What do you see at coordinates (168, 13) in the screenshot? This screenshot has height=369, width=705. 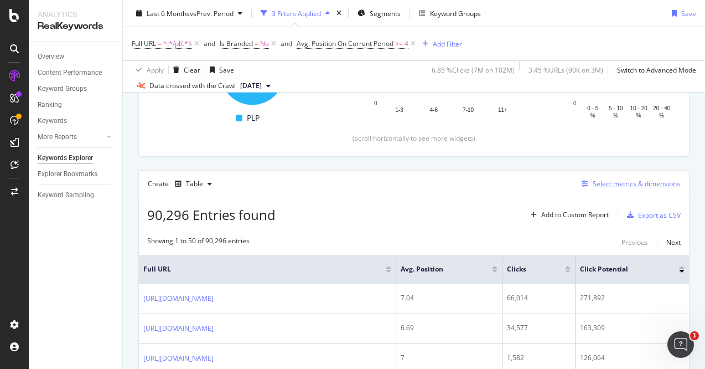 I see `span: Last 6 Months` at bounding box center [168, 13].